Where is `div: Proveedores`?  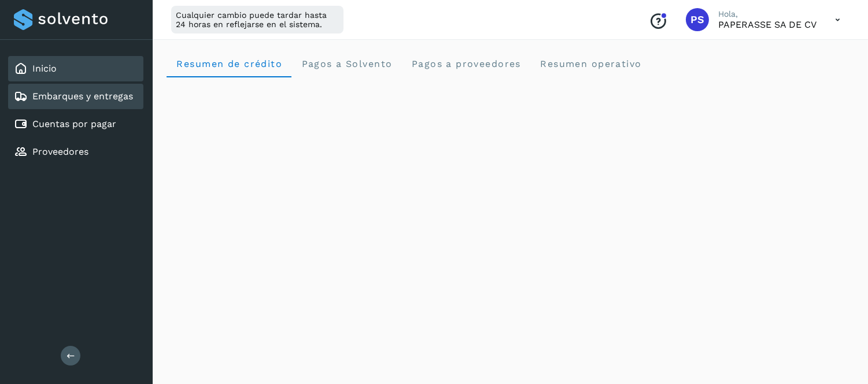
div: Proveedores is located at coordinates (76, 152).